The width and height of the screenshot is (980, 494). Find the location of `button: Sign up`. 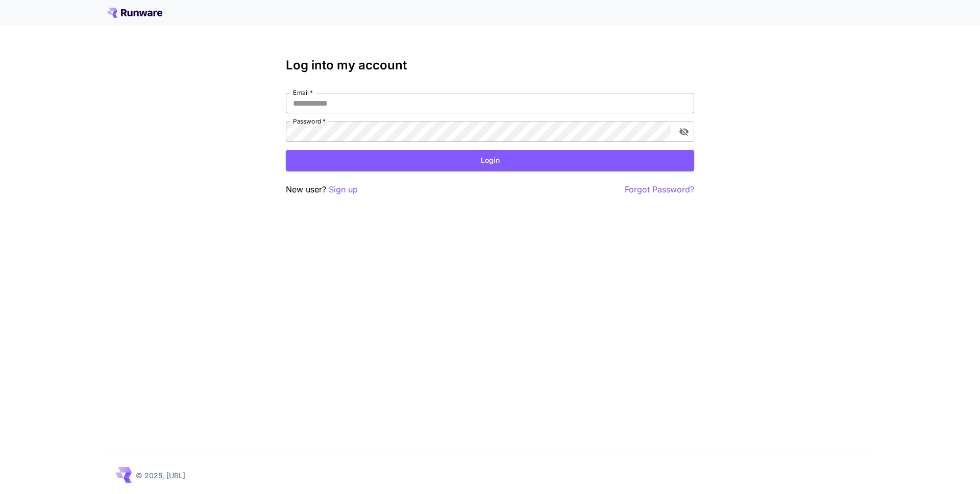

button: Sign up is located at coordinates (343, 189).